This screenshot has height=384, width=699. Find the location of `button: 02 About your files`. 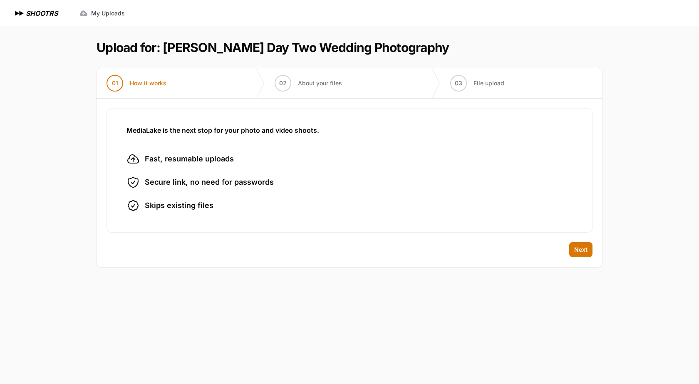

button: 02 About your files is located at coordinates (308, 83).